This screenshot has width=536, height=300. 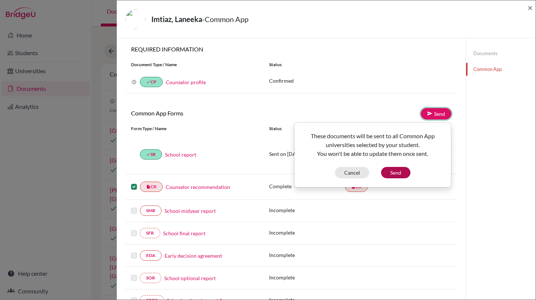 I want to click on a: Early decision agreement, so click(x=193, y=256).